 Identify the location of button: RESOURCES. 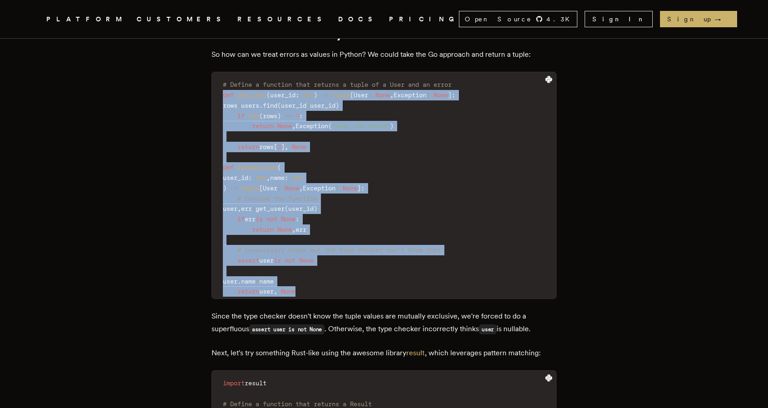
(282, 19).